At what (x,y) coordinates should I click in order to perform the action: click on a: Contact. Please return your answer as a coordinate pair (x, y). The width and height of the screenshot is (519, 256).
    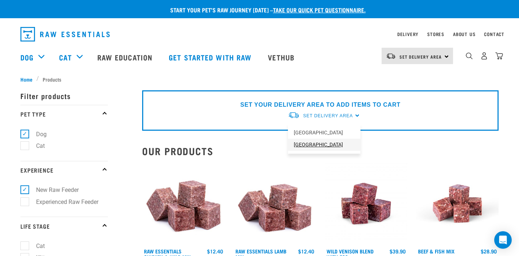
    Looking at the image, I should click on (494, 34).